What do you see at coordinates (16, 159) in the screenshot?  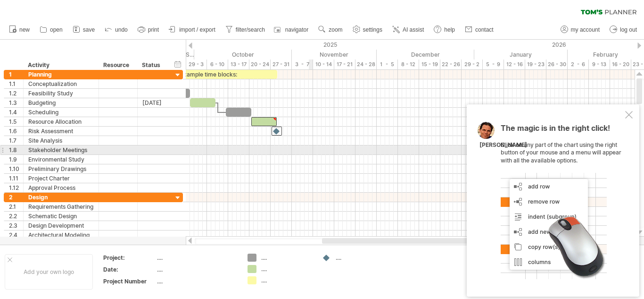 I see `div: 1.9` at bounding box center [16, 159].